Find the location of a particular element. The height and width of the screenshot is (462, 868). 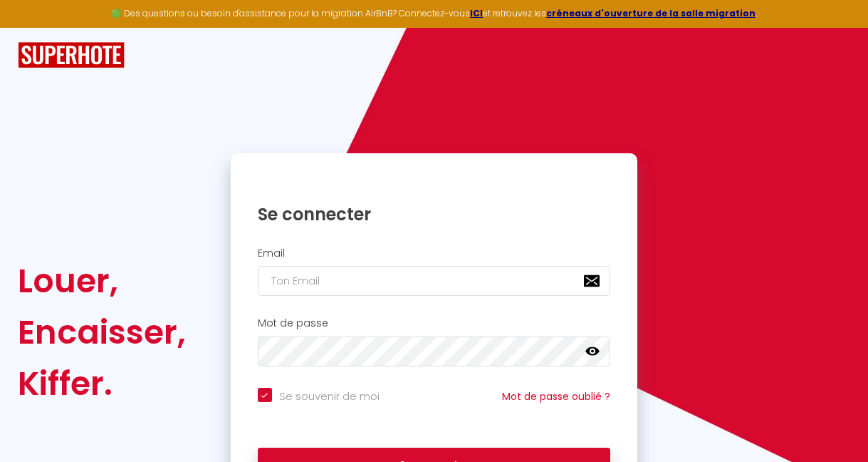

strong: créneaux d'ouverture de la salle migration is located at coordinates (651, 13).